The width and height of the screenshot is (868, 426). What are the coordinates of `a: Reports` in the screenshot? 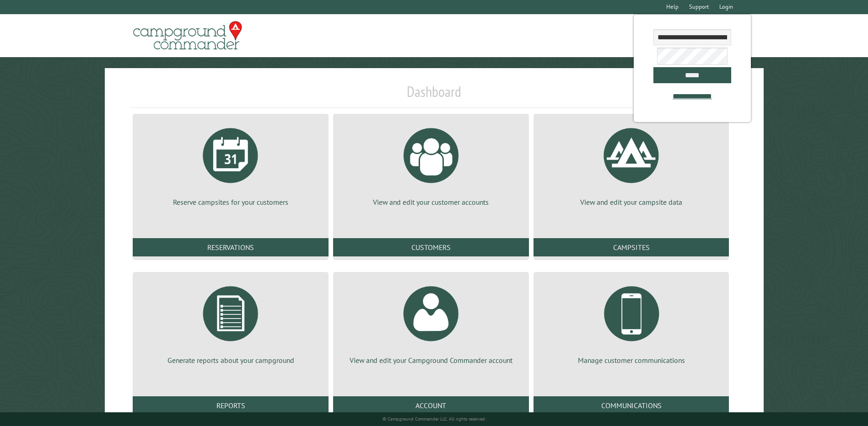 It's located at (231, 405).